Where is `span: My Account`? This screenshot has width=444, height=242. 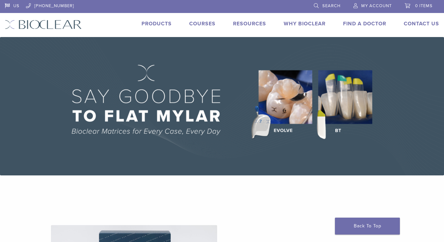
span: My Account is located at coordinates (377, 6).